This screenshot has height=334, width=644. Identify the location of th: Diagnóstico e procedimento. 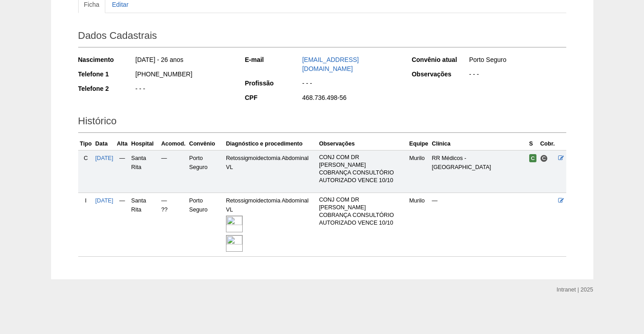
(271, 144).